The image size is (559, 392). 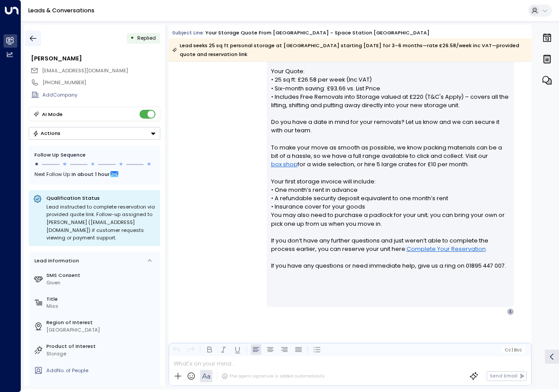 What do you see at coordinates (102, 275) in the screenshot?
I see `label: SMS Consent` at bounding box center [102, 275].